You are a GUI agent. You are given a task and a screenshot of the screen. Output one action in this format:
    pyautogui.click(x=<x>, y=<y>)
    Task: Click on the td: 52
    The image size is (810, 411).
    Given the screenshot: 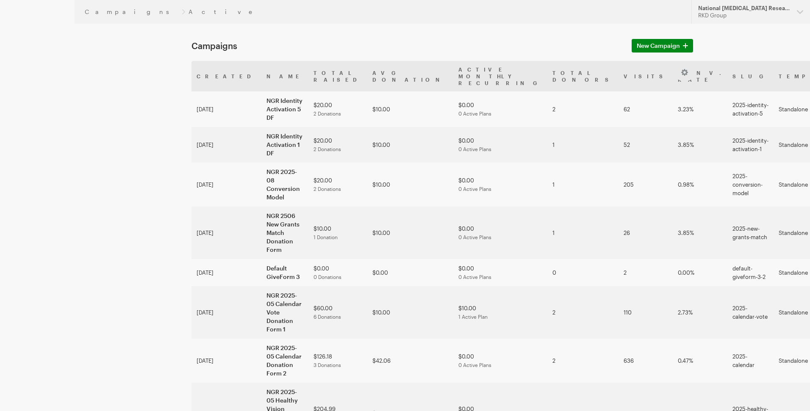 What is the action you would take?
    pyautogui.click(x=646, y=145)
    